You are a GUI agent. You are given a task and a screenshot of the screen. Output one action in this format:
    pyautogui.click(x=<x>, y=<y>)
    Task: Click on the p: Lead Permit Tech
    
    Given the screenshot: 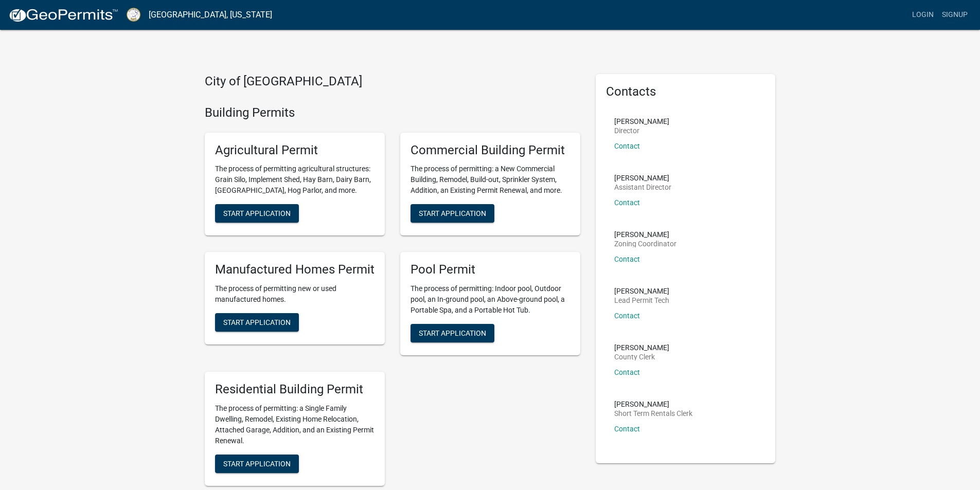 What is the action you would take?
    pyautogui.click(x=641, y=300)
    